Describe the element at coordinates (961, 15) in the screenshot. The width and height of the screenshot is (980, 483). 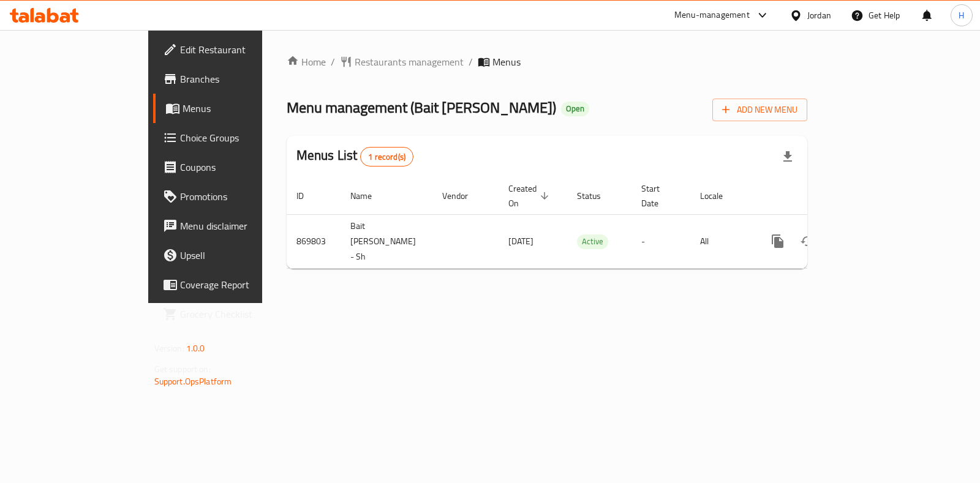
I see `span: H` at that location.